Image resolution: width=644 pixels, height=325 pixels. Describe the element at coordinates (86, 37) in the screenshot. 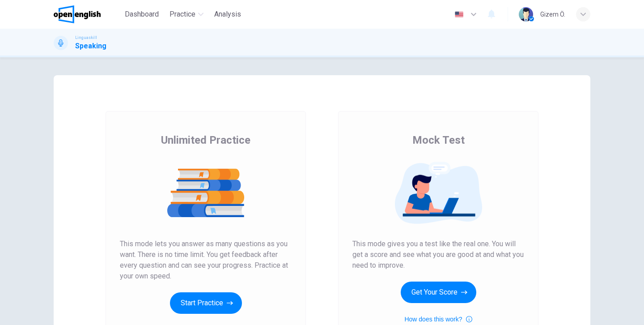

I see `span: Linguaskill` at that location.